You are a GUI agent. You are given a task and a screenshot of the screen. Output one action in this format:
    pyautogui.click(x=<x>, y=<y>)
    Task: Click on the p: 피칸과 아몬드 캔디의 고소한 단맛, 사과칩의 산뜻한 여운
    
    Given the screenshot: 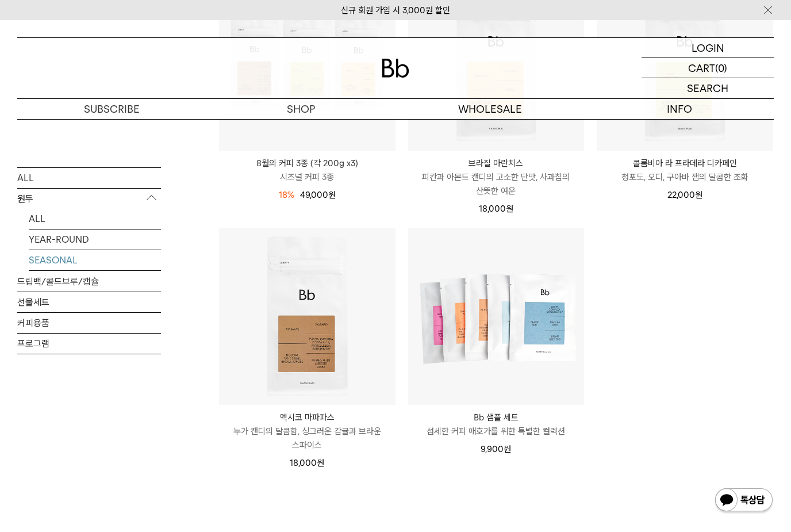 What is the action you would take?
    pyautogui.click(x=496, y=184)
    